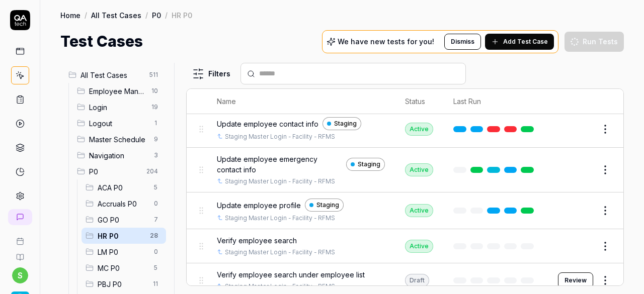 Image resolution: width=644 pixels, height=294 pixels. I want to click on a: All Test Cases, so click(116, 15).